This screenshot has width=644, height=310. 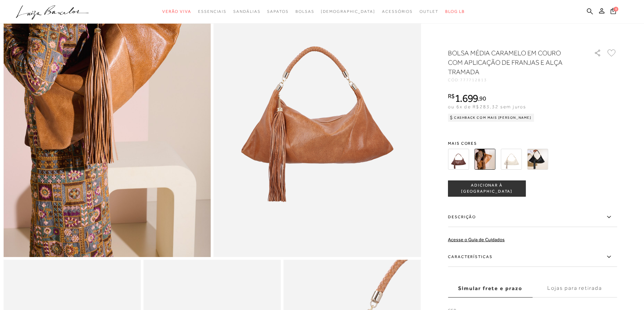 What do you see at coordinates (485, 160) in the screenshot?
I see `img: BOLSA MÉDIA CARAMELO EM COURO COM APLICAÇÃO DE FRANJAS E ALÇA TRAMADA` at bounding box center [485, 160].